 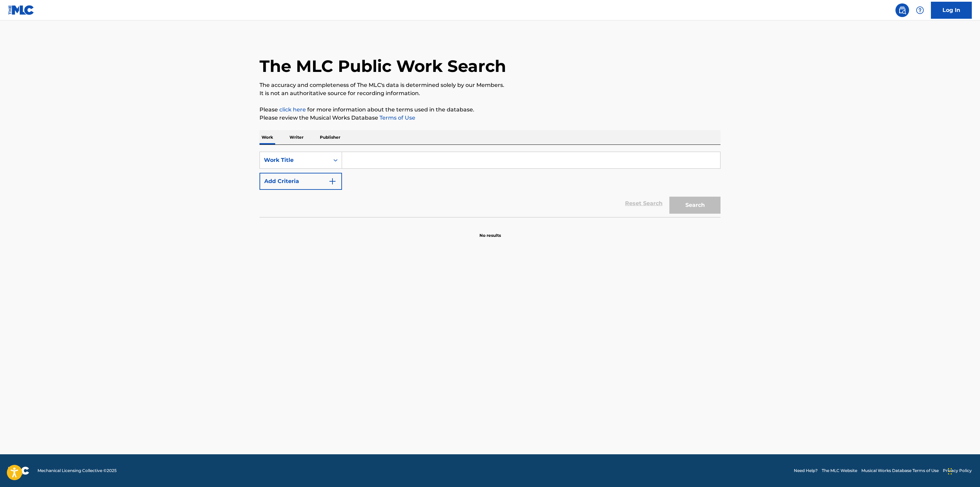 What do you see at coordinates (490, 110) in the screenshot?
I see `p: Please for more information about the terms used in the database.` at bounding box center [490, 110].